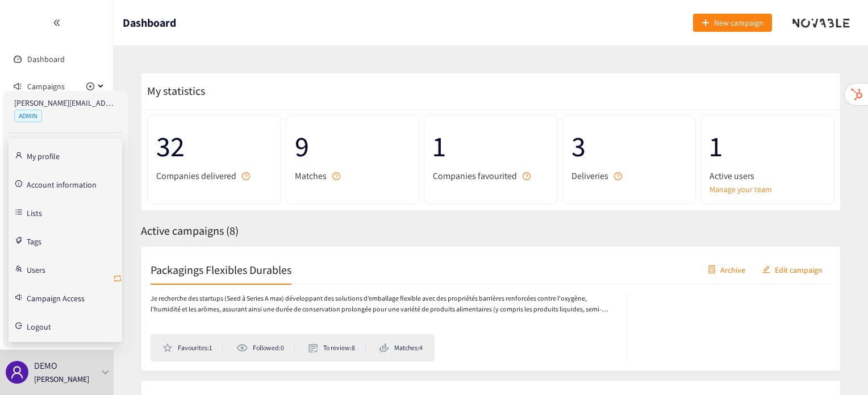  Describe the element at coordinates (43, 155) in the screenshot. I see `a: My profile` at that location.